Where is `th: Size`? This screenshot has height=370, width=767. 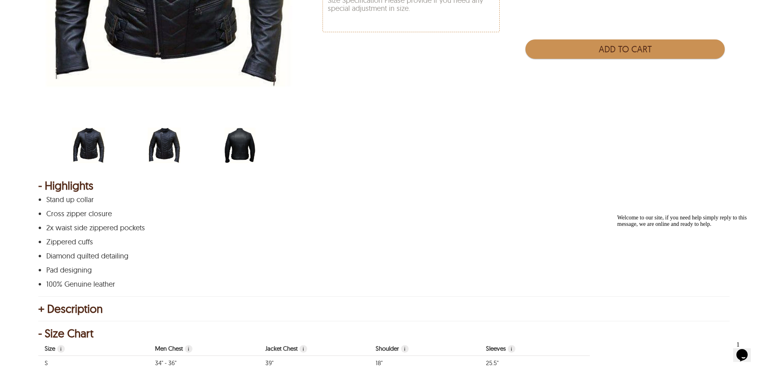 th: Size is located at coordinates (93, 349).